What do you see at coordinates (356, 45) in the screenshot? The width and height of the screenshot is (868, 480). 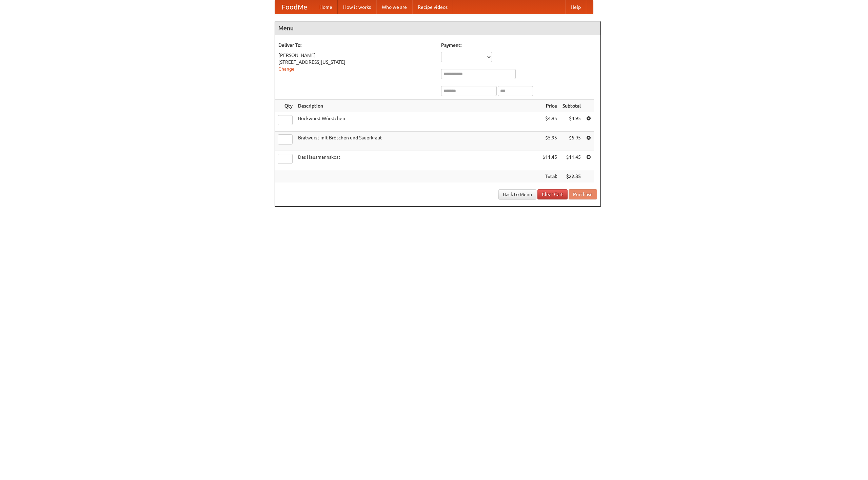 I see `h5: Deliver To:` at bounding box center [356, 45].